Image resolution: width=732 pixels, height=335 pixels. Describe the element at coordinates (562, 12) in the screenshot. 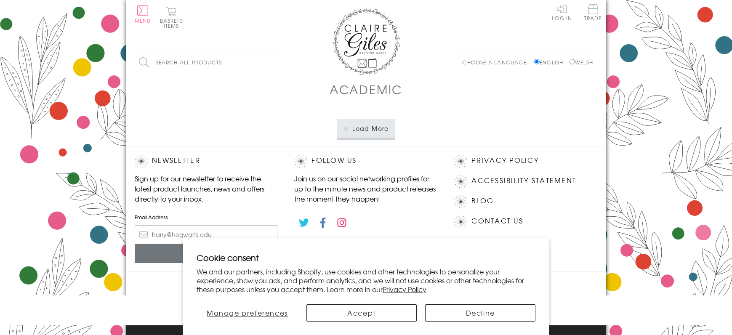

I see `a: Log In` at that location.